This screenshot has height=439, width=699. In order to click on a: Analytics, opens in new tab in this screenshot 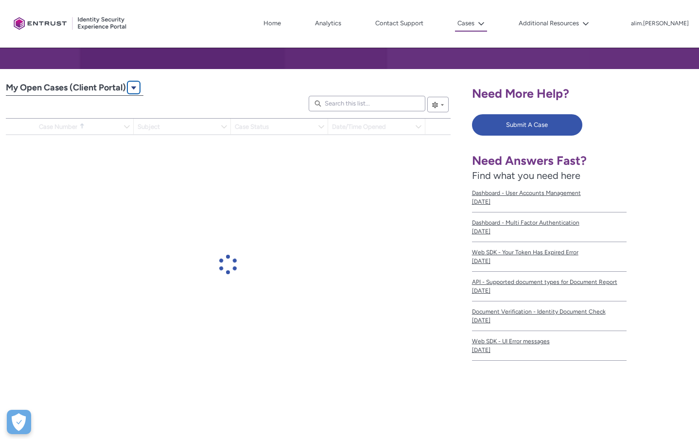, I will do `click(328, 23)`.